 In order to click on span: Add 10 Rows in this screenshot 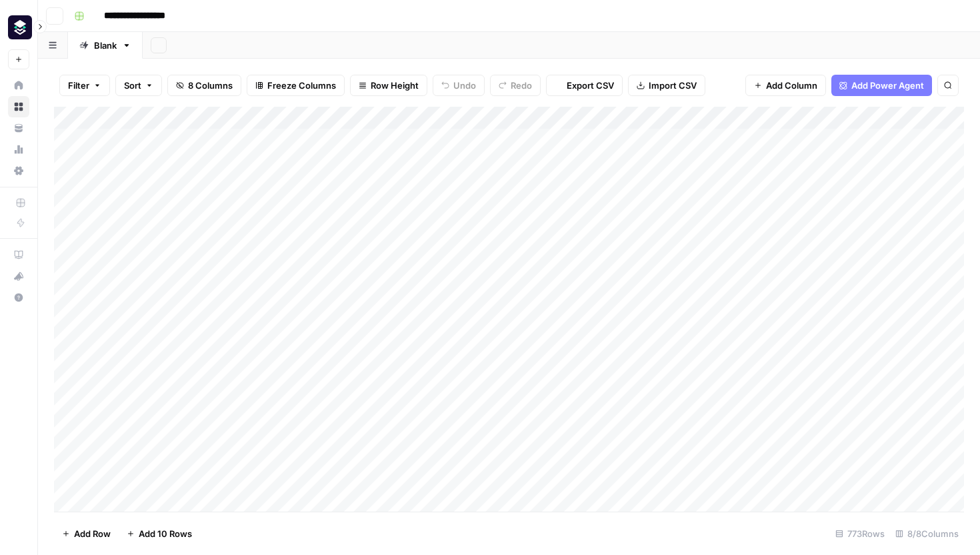, I will do `click(166, 533)`.